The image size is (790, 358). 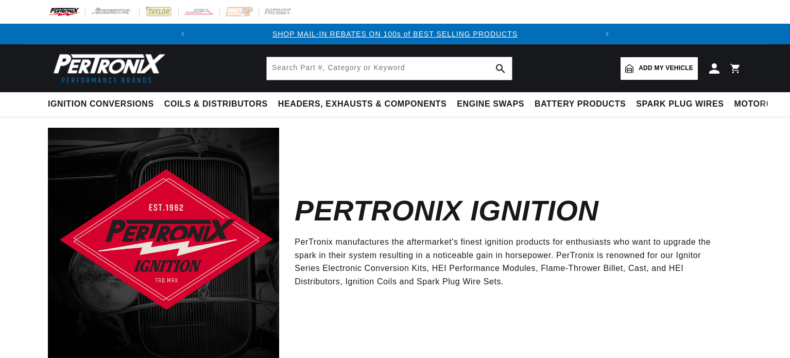 I want to click on button: Translation missing: en.sections.announcements.next_announcement, so click(x=607, y=34).